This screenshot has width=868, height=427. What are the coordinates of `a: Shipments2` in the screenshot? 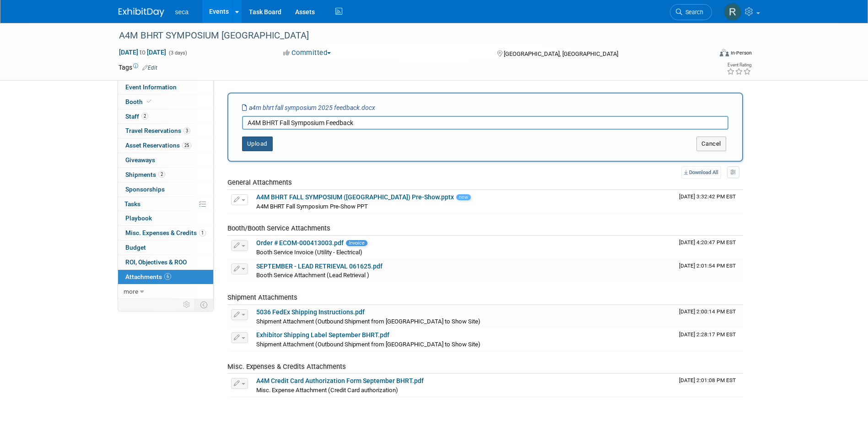 It's located at (166, 175).